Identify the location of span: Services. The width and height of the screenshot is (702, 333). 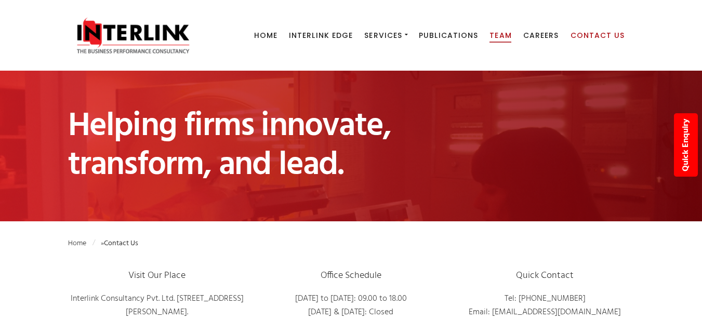
(383, 35).